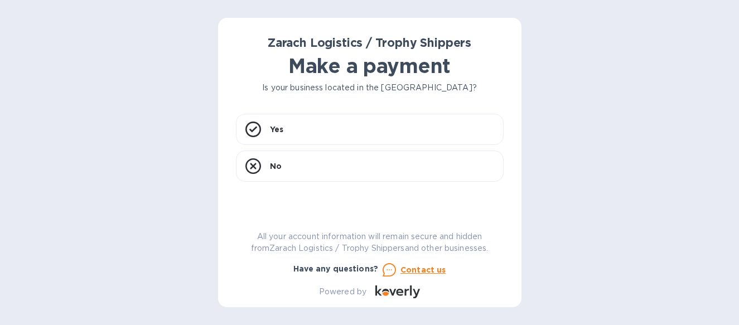  What do you see at coordinates (369, 42) in the screenshot?
I see `b: Zarach Logistics / Trophy Shippers` at bounding box center [369, 42].